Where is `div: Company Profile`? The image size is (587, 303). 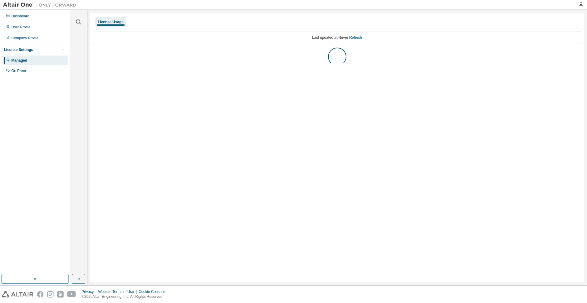 div: Company Profile is located at coordinates (25, 38).